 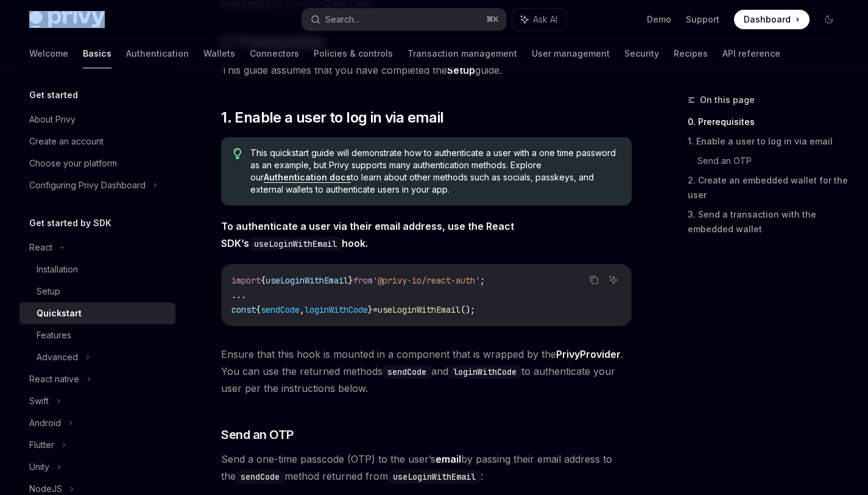 I want to click on div: React, so click(x=41, y=248).